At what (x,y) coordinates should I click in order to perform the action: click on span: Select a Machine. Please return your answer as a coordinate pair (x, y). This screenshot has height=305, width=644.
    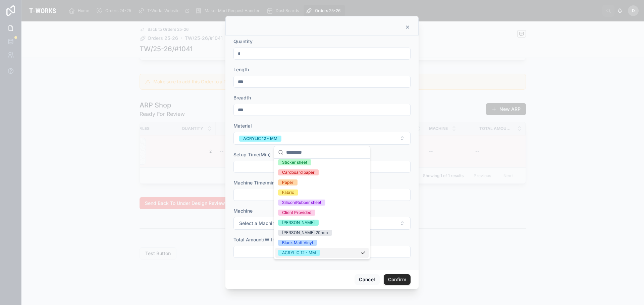
    Looking at the image, I should click on (258, 224).